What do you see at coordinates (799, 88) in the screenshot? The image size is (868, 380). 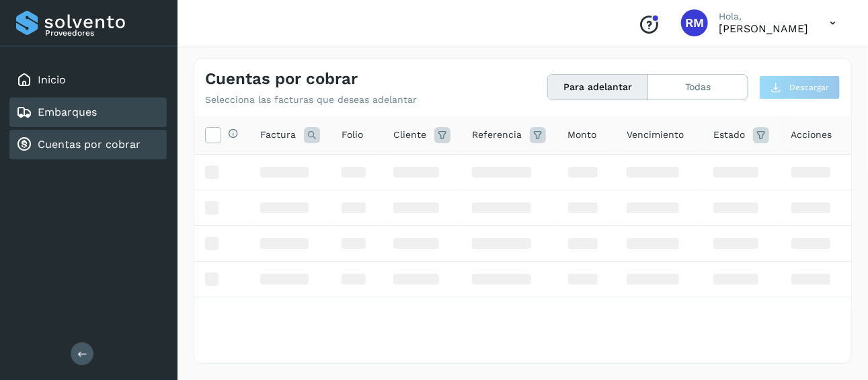 I see `button: Descargar` at bounding box center [799, 88].